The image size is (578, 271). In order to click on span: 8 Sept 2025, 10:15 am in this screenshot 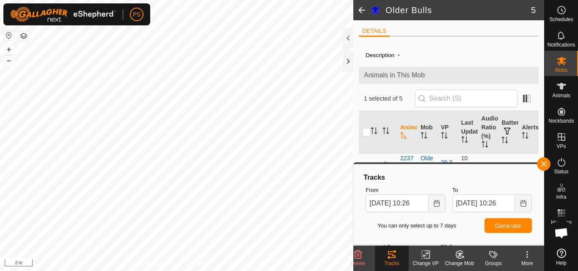, I will do `click(468, 167)`.